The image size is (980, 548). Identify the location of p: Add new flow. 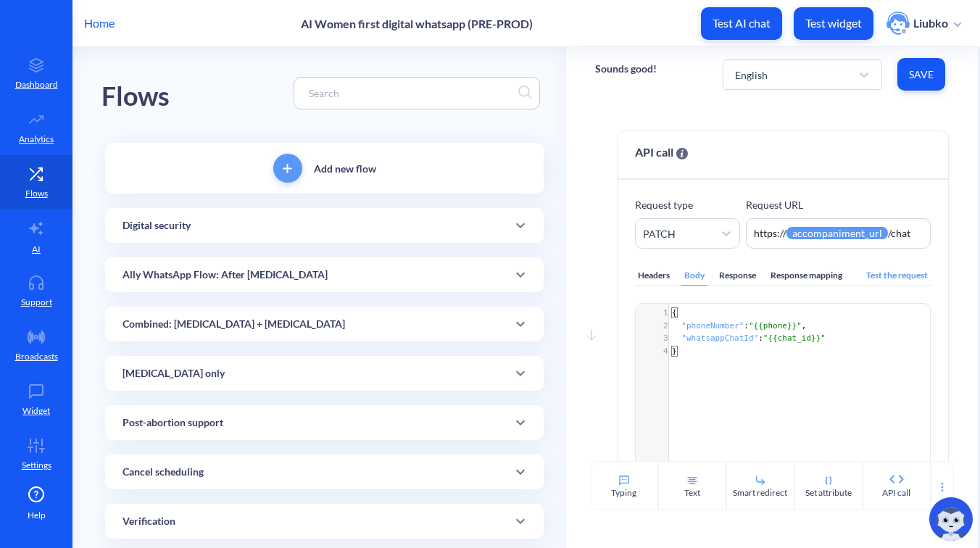
(345, 168).